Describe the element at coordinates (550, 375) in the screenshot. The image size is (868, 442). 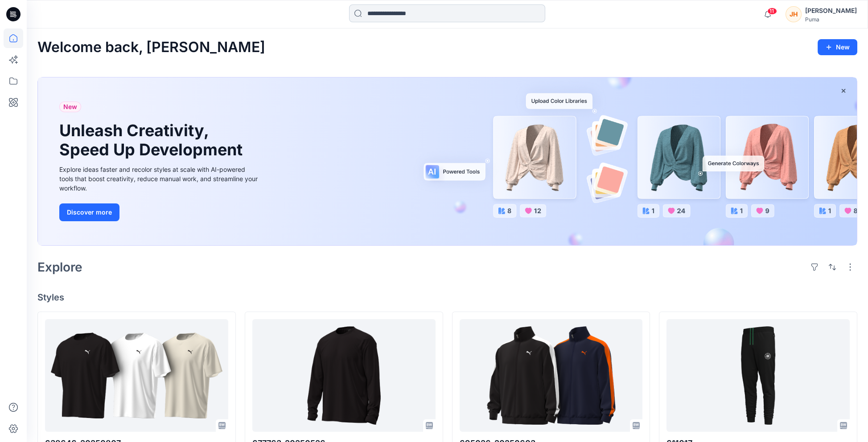
I see `a: 695026-20250603` at that location.